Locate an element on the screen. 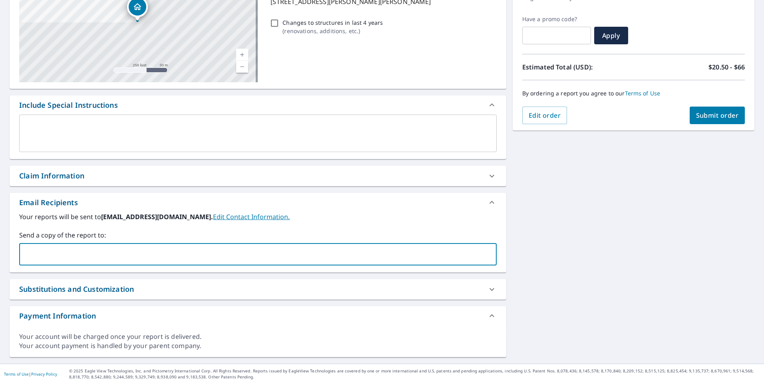 This screenshot has height=384, width=764. p: © 2025 Eagle View Technologies, Inc. and Pictometry International Corp. All Rights Reserved. Repo... is located at coordinates (414, 374).